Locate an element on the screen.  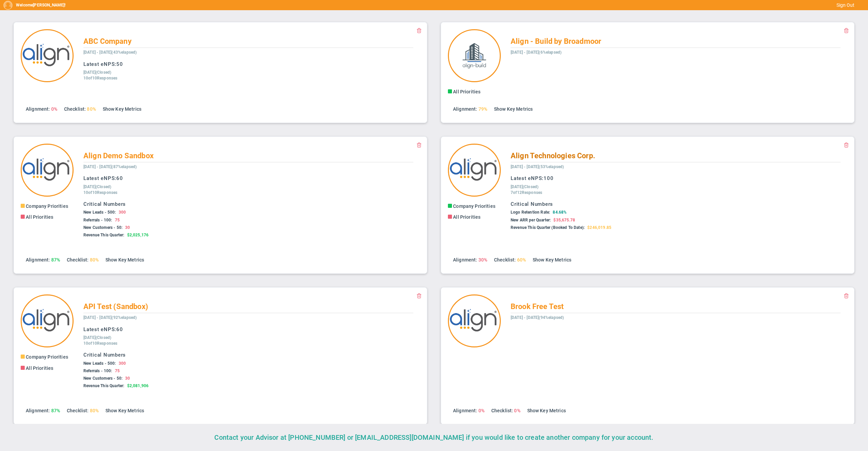
img: 53178.Person.photo is located at coordinates (8, 5).